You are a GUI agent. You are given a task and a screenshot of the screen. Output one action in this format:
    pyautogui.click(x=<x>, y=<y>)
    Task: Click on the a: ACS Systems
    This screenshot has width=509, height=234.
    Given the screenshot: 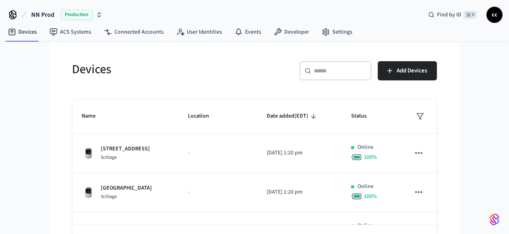 What is the action you would take?
    pyautogui.click(x=70, y=32)
    